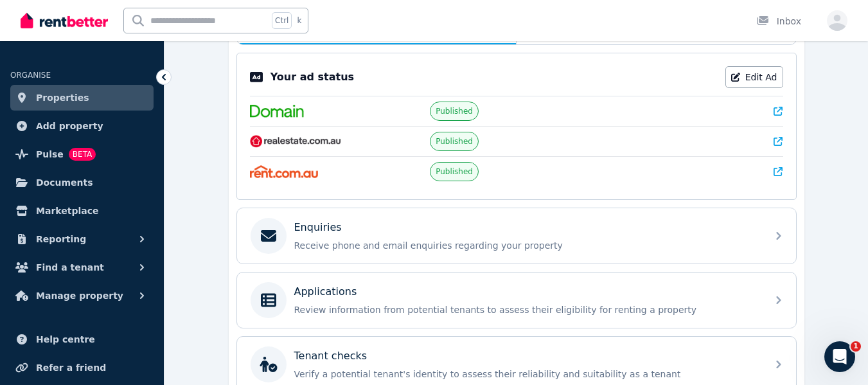  Describe the element at coordinates (82, 267) in the screenshot. I see `button: Find a tenant` at that location.